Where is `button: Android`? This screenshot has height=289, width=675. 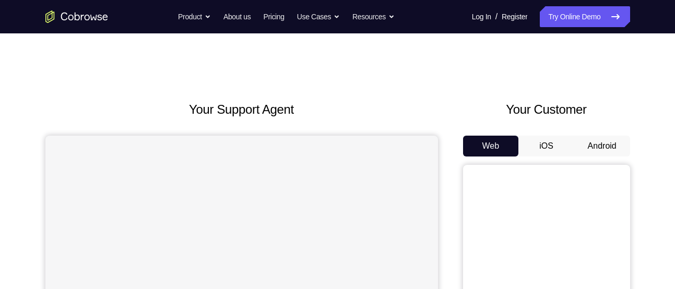 button: Android is located at coordinates (602, 146).